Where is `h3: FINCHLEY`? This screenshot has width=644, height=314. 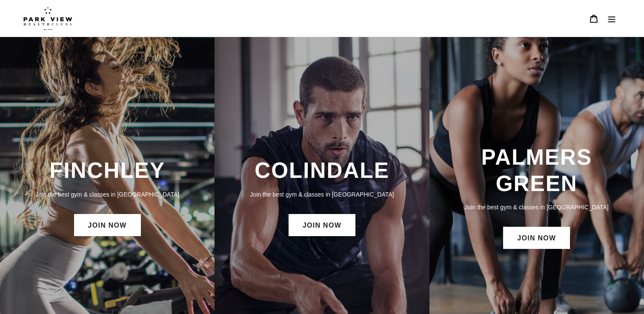
h3: FINCHLEY is located at coordinates (107, 170).